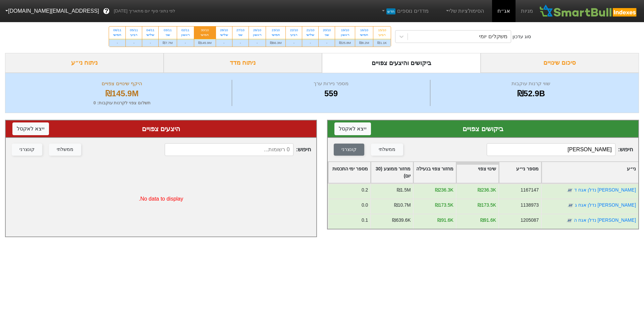 The width and height of the screenshot is (644, 317). What do you see at coordinates (560, 63) in the screenshot?
I see `div: סיכום שינויים` at bounding box center [560, 63].